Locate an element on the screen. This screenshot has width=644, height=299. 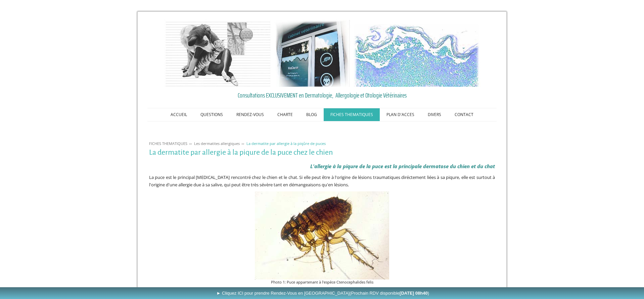
span: Consultations EXCLUSIVEMENT en Dermatologie, Allergologie et Otologie Vétérinaires is located at coordinates (322, 95).